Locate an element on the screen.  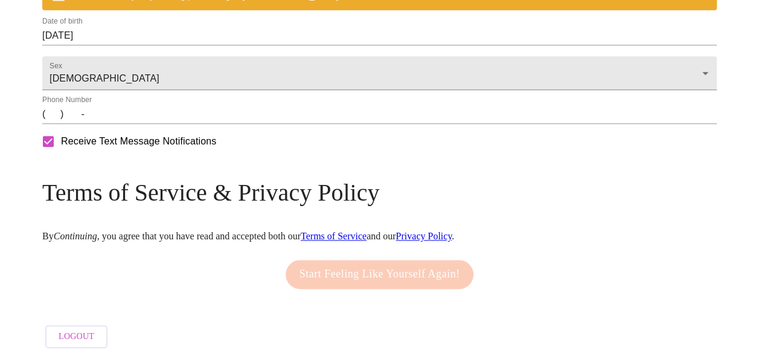
a: Terms of Service is located at coordinates (333, 235).